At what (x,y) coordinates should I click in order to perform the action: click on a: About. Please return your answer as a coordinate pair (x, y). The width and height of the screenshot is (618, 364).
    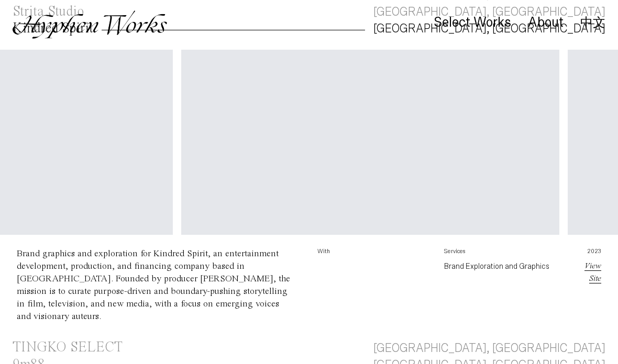
    Looking at the image, I should click on (545, 23).